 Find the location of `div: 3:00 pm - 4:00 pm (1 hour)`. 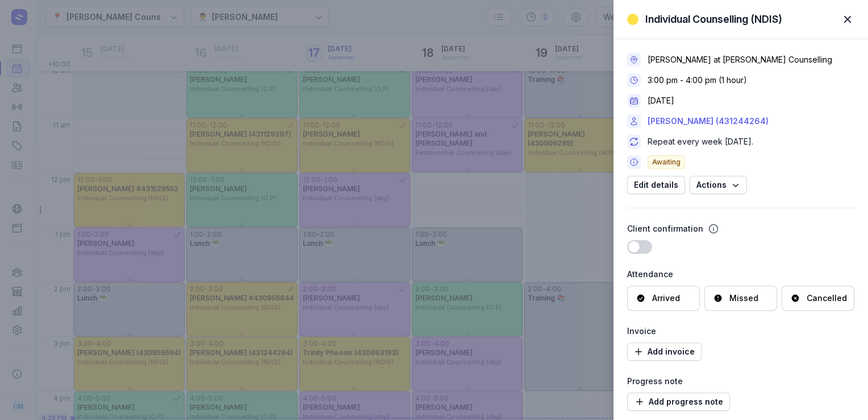

div: 3:00 pm - 4:00 pm (1 hour) is located at coordinates (697, 80).